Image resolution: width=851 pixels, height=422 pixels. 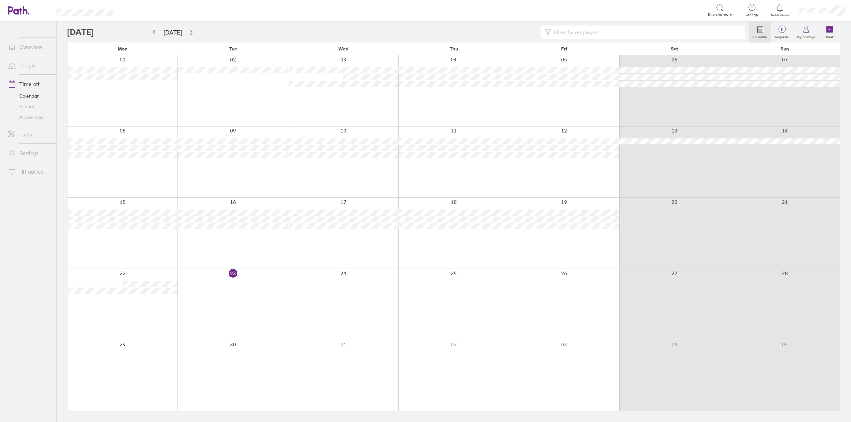 What do you see at coordinates (29, 172) in the screenshot?
I see `a: HR advice` at bounding box center [29, 172].